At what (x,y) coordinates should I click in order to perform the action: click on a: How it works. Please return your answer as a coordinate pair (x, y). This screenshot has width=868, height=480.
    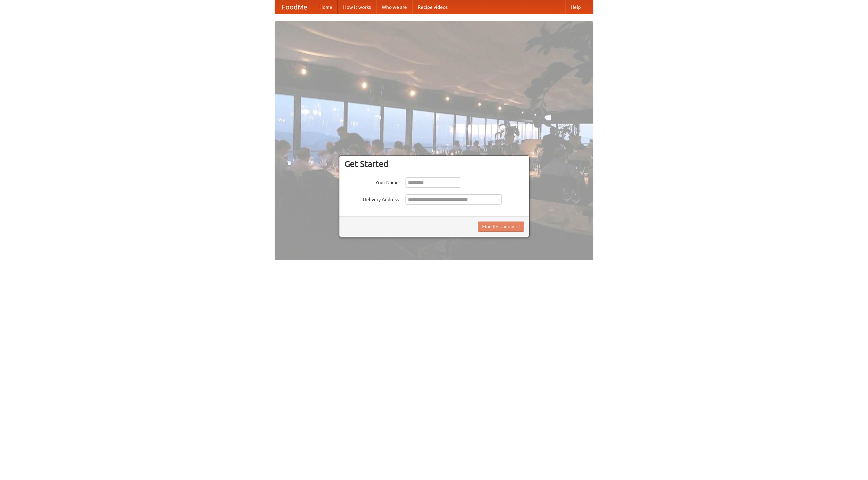
    Looking at the image, I should click on (357, 7).